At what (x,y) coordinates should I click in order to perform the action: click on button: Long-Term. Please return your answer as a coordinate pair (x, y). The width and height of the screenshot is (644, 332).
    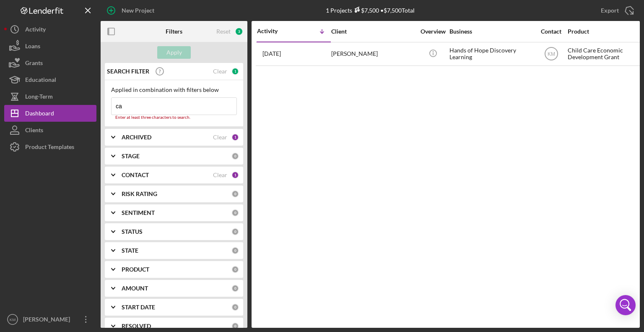
    Looking at the image, I should click on (50, 97).